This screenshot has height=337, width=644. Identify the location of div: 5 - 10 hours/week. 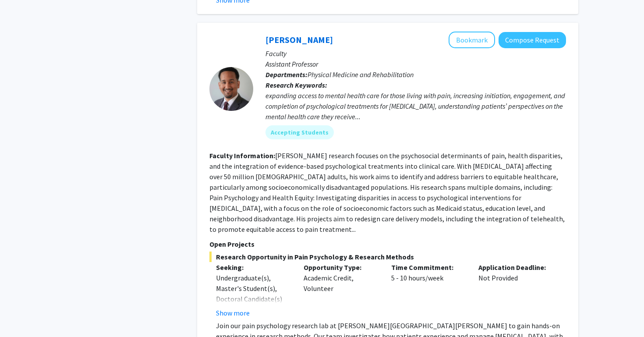
(429, 290).